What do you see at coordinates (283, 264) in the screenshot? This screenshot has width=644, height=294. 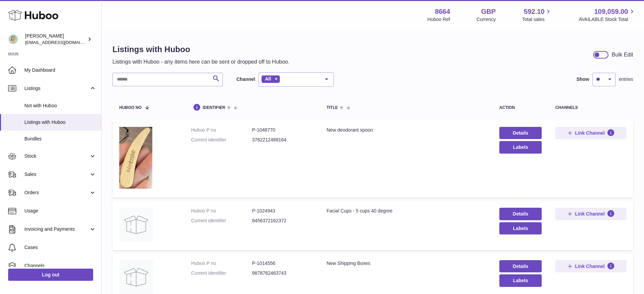 I see `dd: P-1014556` at bounding box center [283, 264].